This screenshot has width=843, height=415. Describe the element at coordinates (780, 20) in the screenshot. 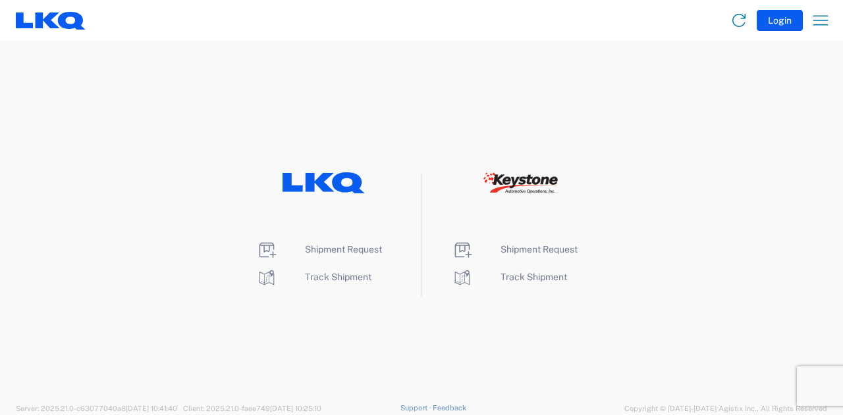

I see `button: Login` at that location.